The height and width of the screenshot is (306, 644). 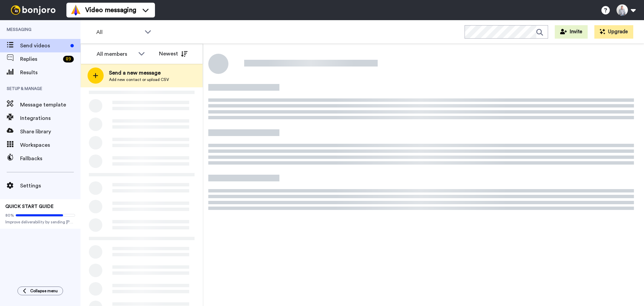 What do you see at coordinates (44, 46) in the screenshot?
I see `span: Send videos` at bounding box center [44, 46].